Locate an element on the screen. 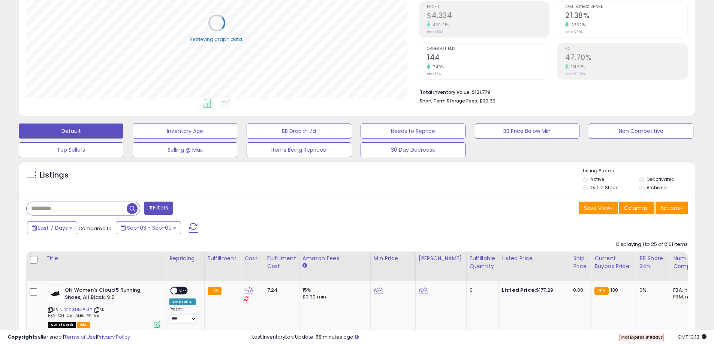 Image resolution: width=714 pixels, height=345 pixels. div: Min Price is located at coordinates (393, 258).